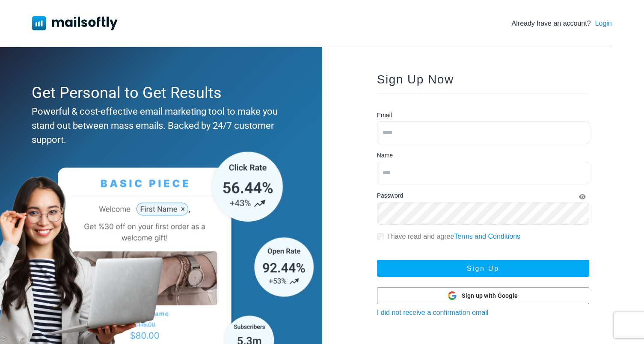  Describe the element at coordinates (562, 24) in the screenshot. I see `div: Already have an account?` at that location.